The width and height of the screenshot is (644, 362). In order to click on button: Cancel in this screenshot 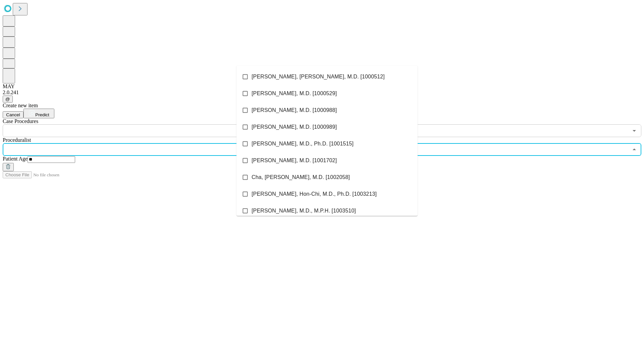, I will do `click(13, 115)`.